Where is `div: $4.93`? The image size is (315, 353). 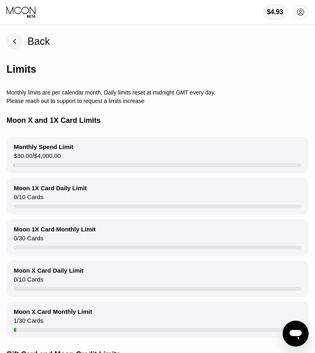 div: $4.93 is located at coordinates (275, 12).